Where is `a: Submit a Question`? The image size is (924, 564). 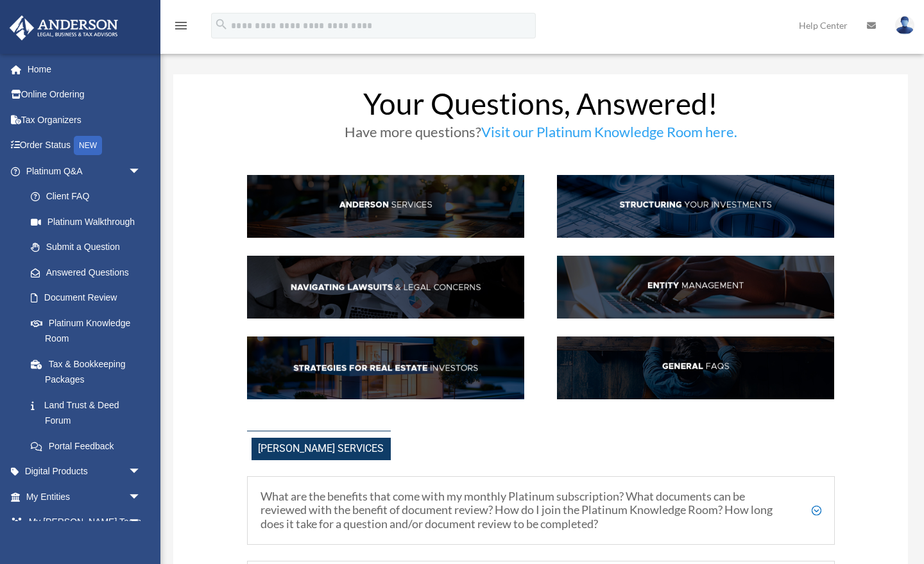 a: Submit a Question is located at coordinates (89, 248).